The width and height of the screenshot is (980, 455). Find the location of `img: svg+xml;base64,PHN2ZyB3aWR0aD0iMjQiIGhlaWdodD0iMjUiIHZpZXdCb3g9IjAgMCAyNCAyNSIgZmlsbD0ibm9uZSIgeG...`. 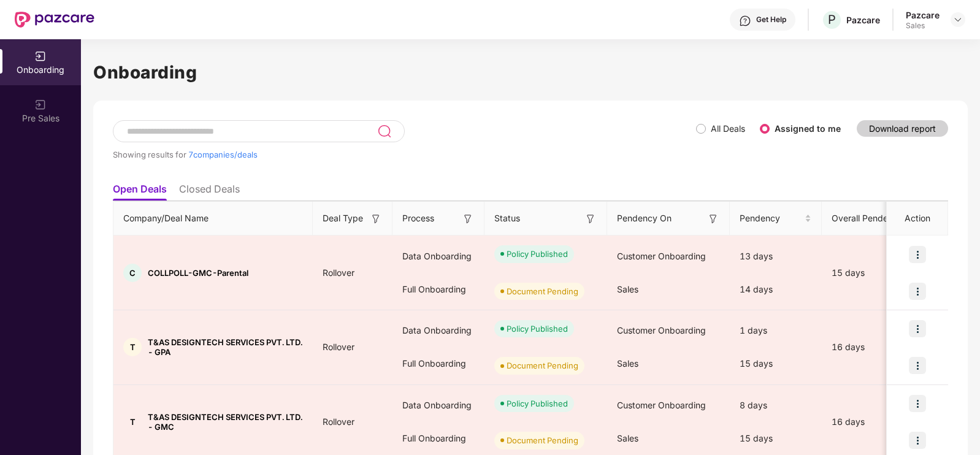

img: svg+xml;base64,PHN2ZyB3aWR0aD0iMjQiIGhlaWdodD0iMjUiIHZpZXdCb3g9IjAgMCAyNCAyNSIgZmlsbD0ibm9uZSIgeG... is located at coordinates (384, 131).